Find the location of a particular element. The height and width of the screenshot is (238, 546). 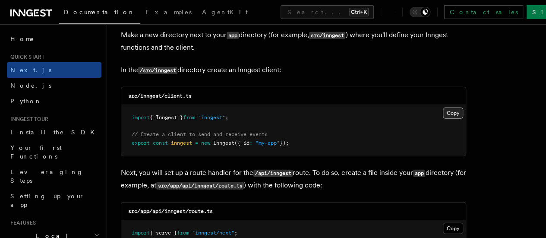

span: ({ id is located at coordinates (242, 143).